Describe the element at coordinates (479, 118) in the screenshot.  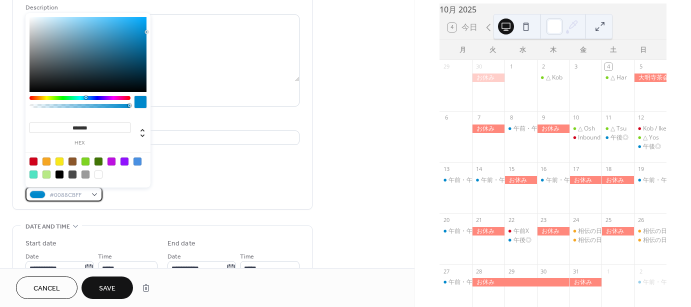
I see `div: 7` at that location.